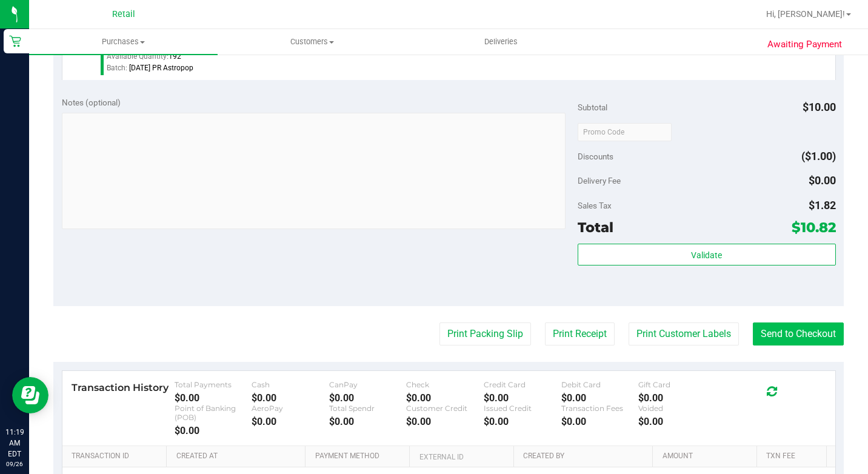 This screenshot has width=868, height=474. I want to click on span: Total, so click(595, 227).